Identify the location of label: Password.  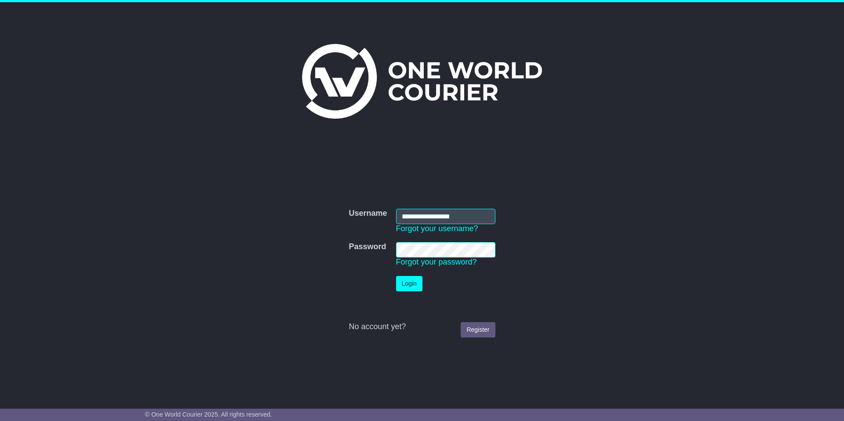
(367, 247).